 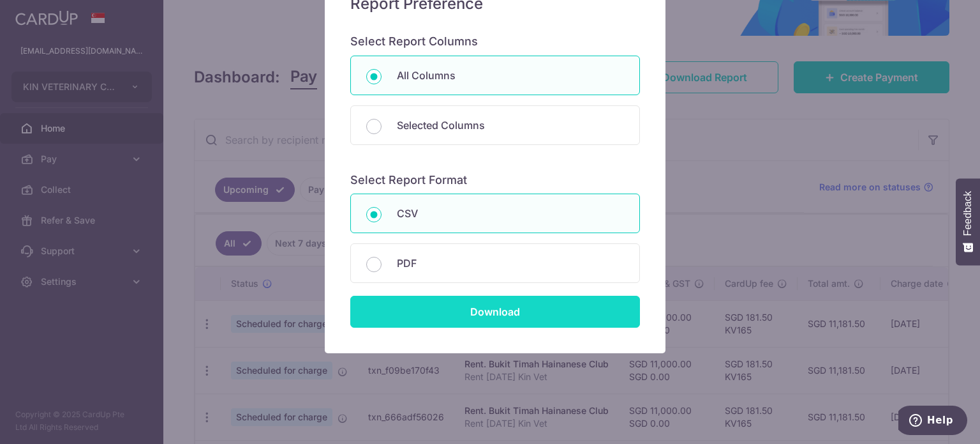 I want to click on span: Feedback, so click(x=969, y=214).